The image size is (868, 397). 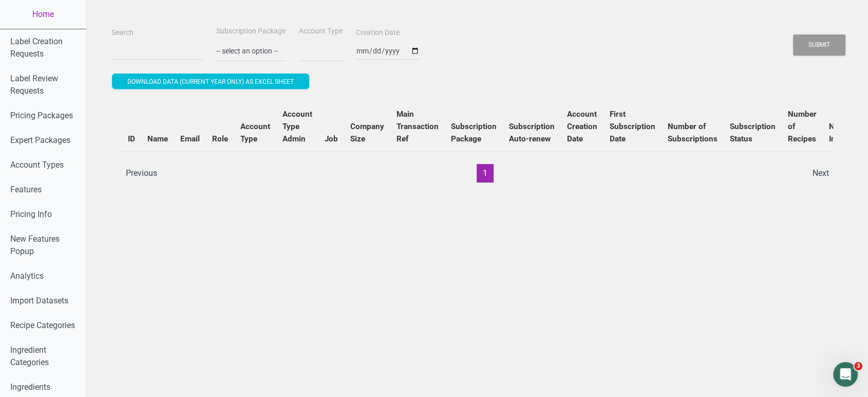 What do you see at coordinates (190, 139) in the screenshot?
I see `b: Email` at bounding box center [190, 139].